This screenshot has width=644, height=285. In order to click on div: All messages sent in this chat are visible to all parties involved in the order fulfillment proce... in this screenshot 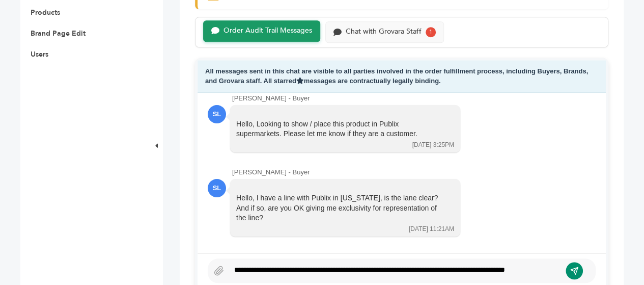, I will do `click(401, 77)`.